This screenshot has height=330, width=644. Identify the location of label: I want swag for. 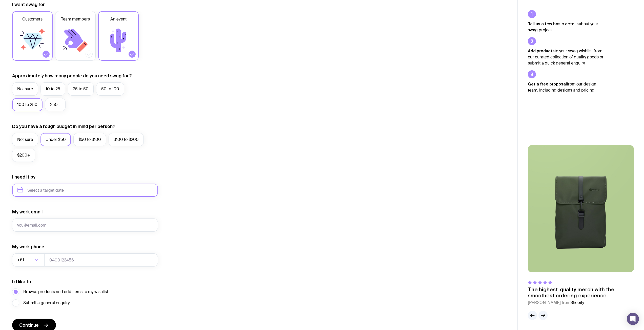
(28, 5).